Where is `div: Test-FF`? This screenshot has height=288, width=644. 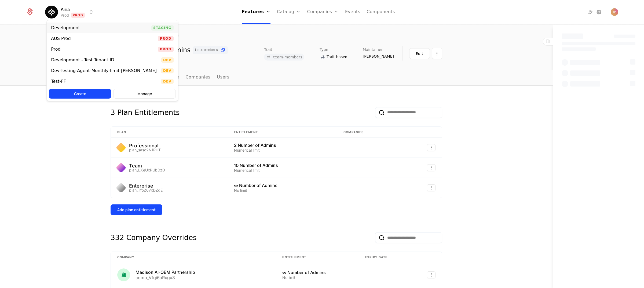
div: Test-FF is located at coordinates (58, 81).